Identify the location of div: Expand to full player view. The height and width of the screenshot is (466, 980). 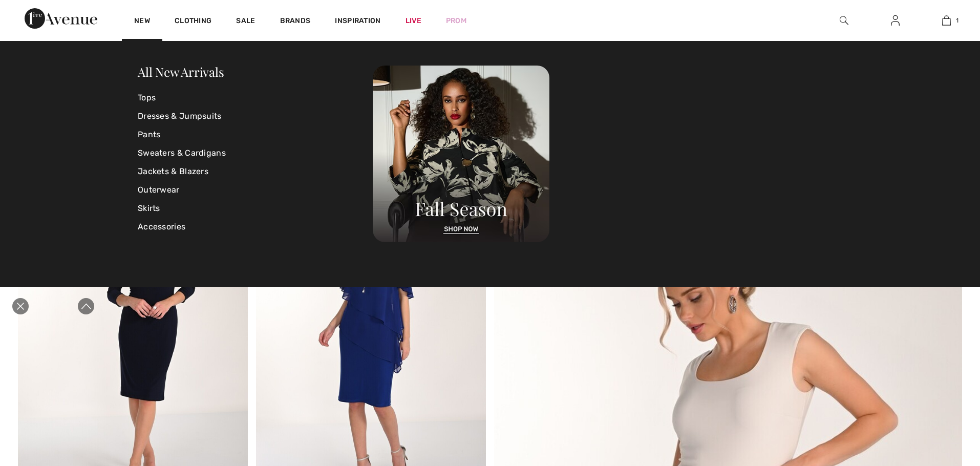
(86, 306).